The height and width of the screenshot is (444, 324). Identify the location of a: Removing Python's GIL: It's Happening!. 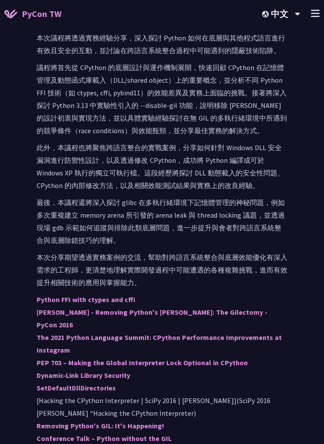
(100, 426).